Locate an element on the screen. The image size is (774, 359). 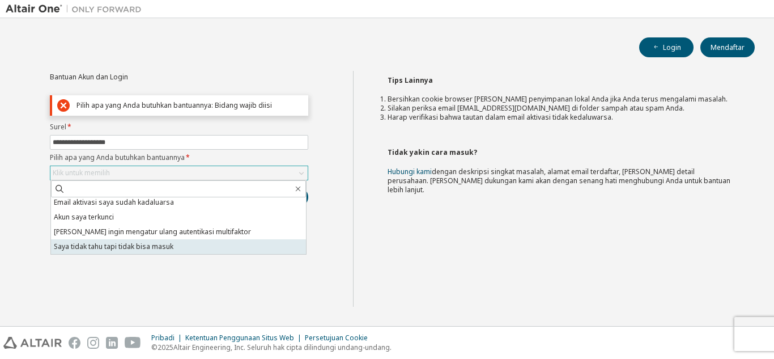
font: Klik untuk memilih is located at coordinates (81, 172).